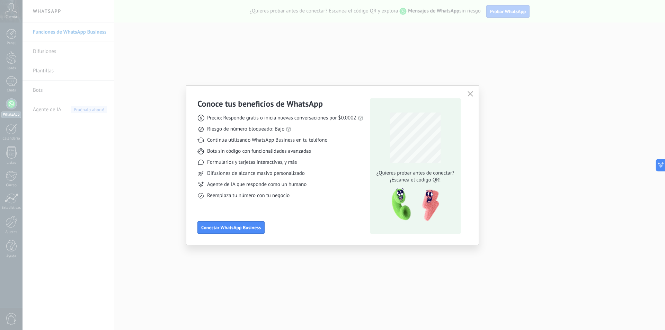  Describe the element at coordinates (260, 104) in the screenshot. I see `h3: Conoce tus beneficios de WhatsApp` at that location.